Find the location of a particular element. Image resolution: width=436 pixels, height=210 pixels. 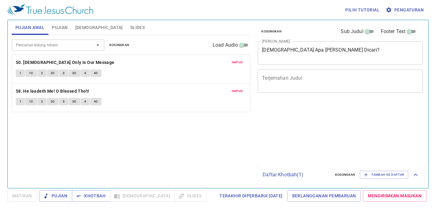

a: Berlangganan Pembaruan is located at coordinates (324, 196).